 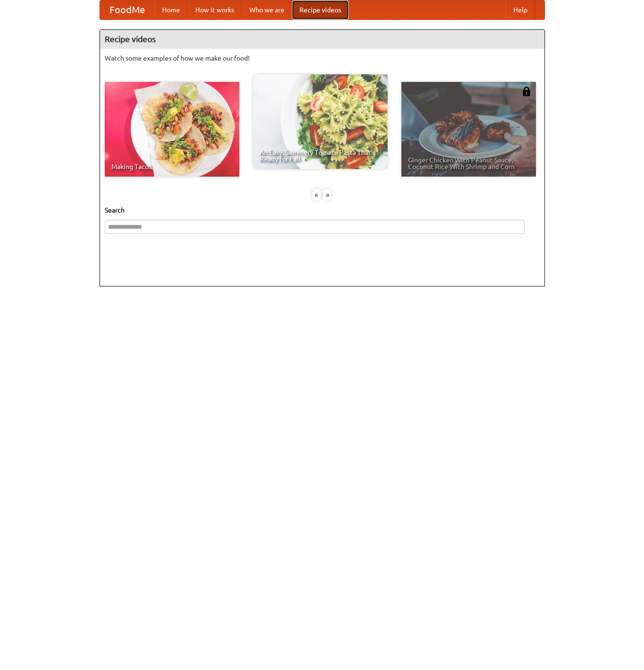 What do you see at coordinates (322, 210) in the screenshot?
I see `h5: Search` at bounding box center [322, 210].